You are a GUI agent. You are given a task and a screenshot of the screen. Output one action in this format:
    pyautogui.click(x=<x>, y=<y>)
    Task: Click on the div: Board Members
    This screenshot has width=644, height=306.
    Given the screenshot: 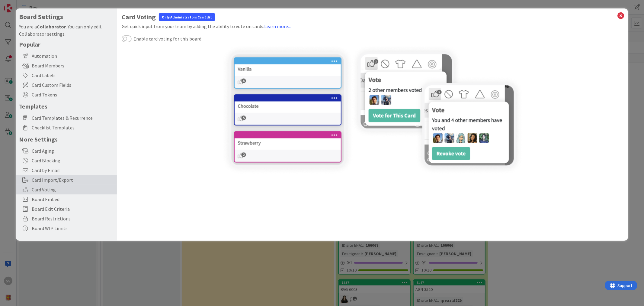 What is the action you would take?
    pyautogui.click(x=67, y=66)
    